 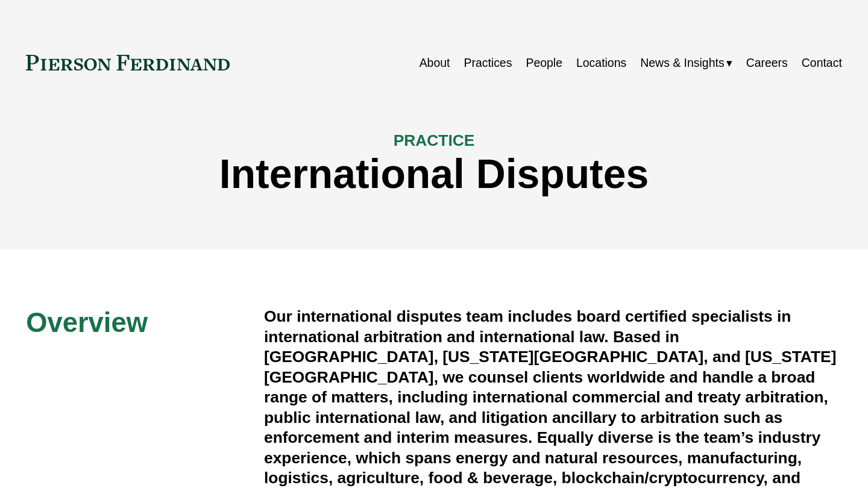 What do you see at coordinates (435, 63) in the screenshot?
I see `a: About` at bounding box center [435, 63].